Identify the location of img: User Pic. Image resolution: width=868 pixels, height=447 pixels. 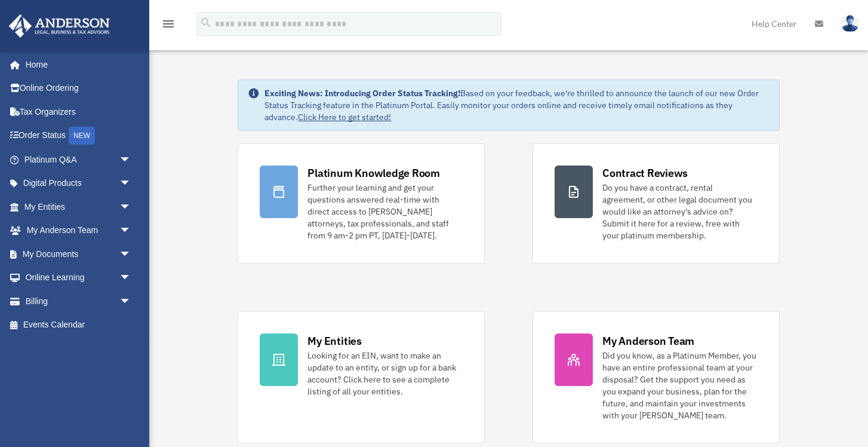
(850, 23).